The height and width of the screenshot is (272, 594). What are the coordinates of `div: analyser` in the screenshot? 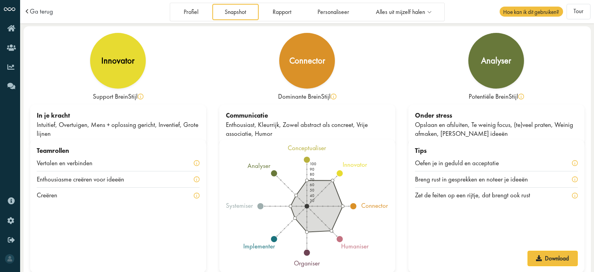 It's located at (496, 61).